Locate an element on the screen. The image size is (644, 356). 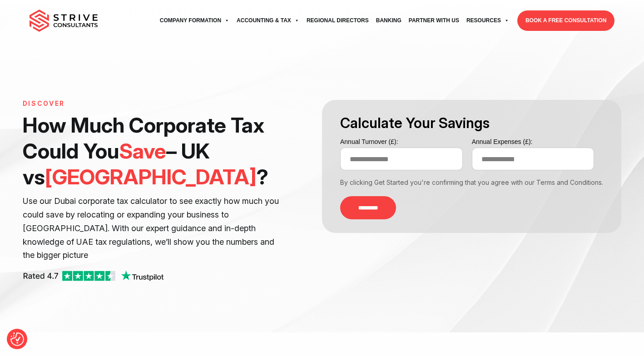
a: Partner with Us is located at coordinates (434, 21).